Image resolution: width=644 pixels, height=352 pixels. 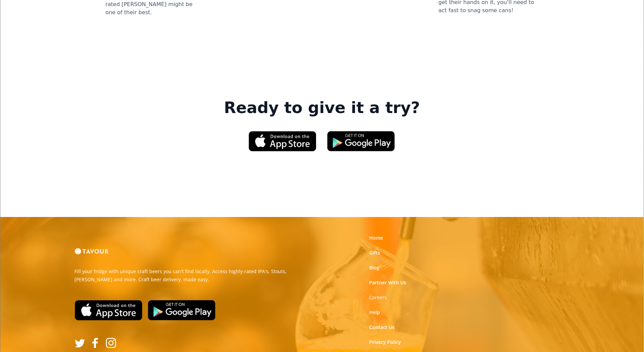 I want to click on strong: Ready to give it a try?, so click(x=322, y=108).